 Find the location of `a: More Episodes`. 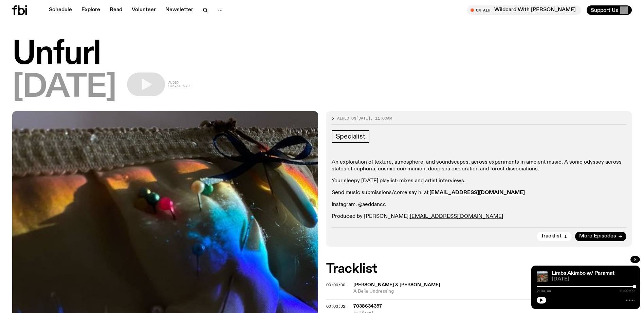

a: More Episodes is located at coordinates (600, 236).